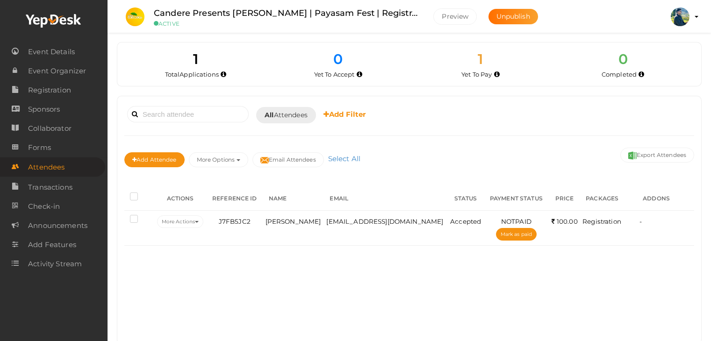 The image size is (711, 341). Describe the element at coordinates (44, 207) in the screenshot. I see `span: Check-in` at that location.